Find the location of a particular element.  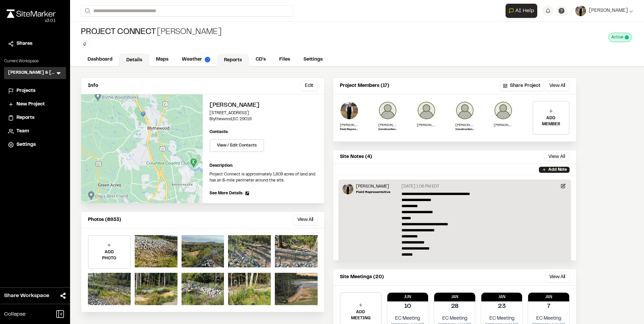

a: Details is located at coordinates (134, 60).